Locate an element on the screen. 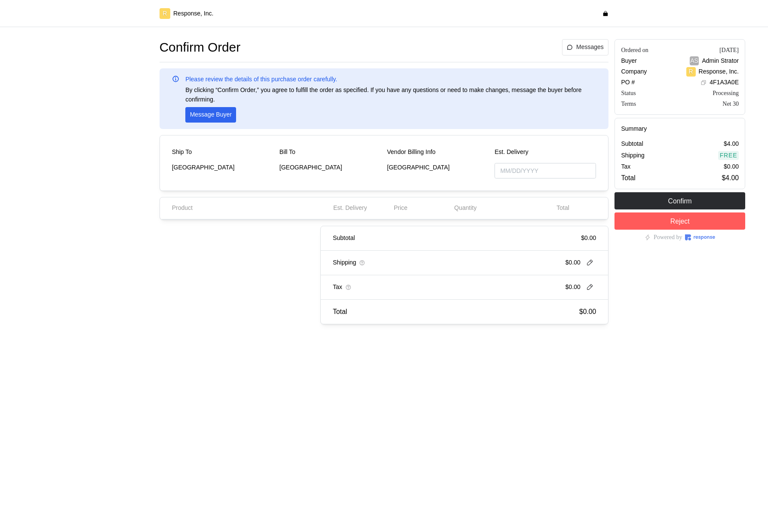  p: Powered by is located at coordinates (667, 237).